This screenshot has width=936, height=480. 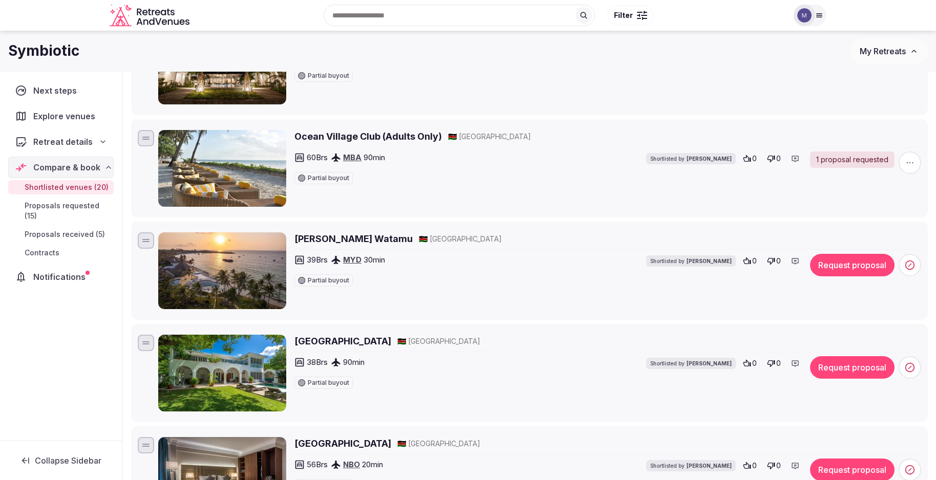 I want to click on a: Explore venues, so click(x=61, y=116).